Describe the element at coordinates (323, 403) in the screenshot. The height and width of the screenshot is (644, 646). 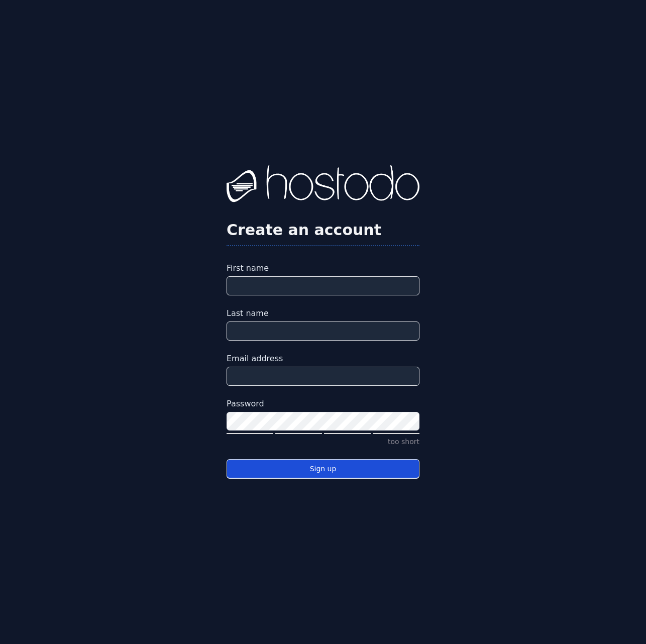
I see `label: Password` at that location.